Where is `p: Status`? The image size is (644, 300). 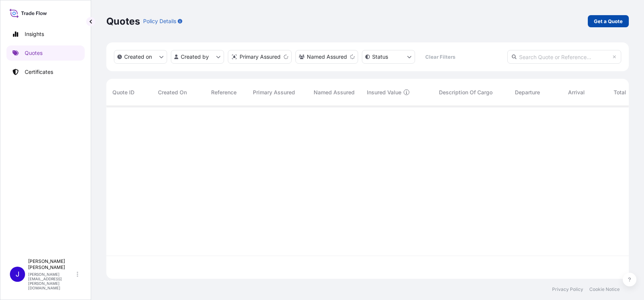
p: Status is located at coordinates (380, 57).